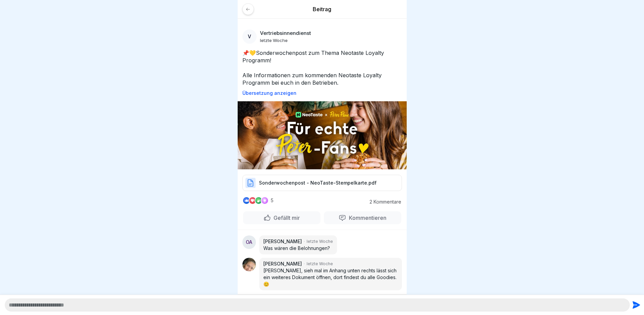  I want to click on a: Sonderwochenpost - NeoTaste-Stempelkarte.pdf, so click(322, 185).